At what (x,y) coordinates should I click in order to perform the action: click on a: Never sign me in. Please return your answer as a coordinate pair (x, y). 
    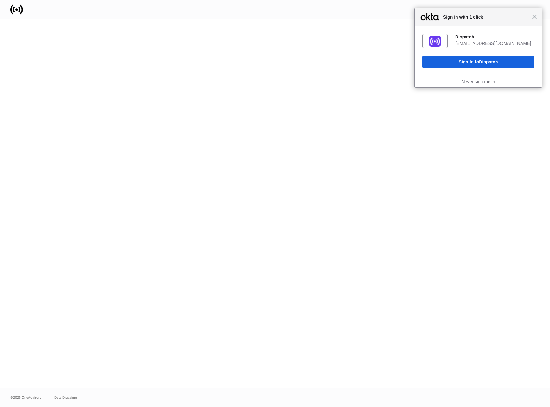
    Looking at the image, I should click on (478, 82).